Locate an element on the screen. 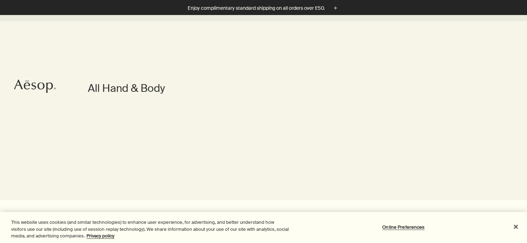  p: Enjoy complimentary standard shipping on all orders over £50. is located at coordinates (256, 8).